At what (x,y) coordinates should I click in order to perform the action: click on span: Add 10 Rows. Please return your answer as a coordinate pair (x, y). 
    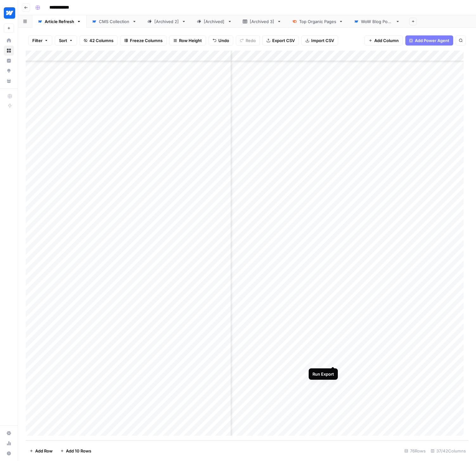
    Looking at the image, I should click on (78, 451).